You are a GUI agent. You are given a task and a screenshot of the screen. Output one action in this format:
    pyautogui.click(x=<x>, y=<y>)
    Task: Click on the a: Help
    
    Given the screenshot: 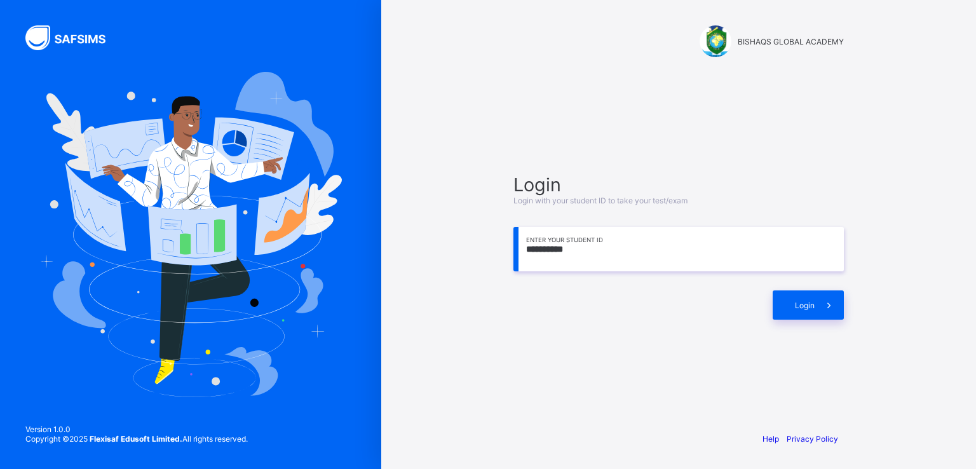 What is the action you would take?
    pyautogui.click(x=771, y=438)
    